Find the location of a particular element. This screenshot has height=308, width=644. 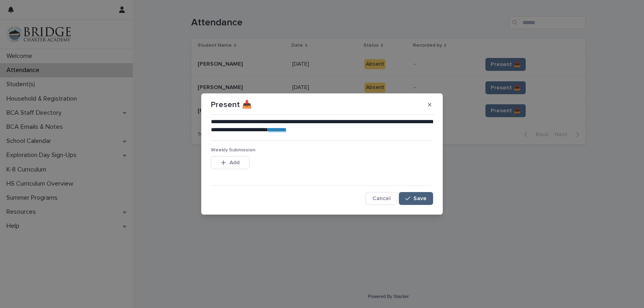

button: Save is located at coordinates (416, 198).